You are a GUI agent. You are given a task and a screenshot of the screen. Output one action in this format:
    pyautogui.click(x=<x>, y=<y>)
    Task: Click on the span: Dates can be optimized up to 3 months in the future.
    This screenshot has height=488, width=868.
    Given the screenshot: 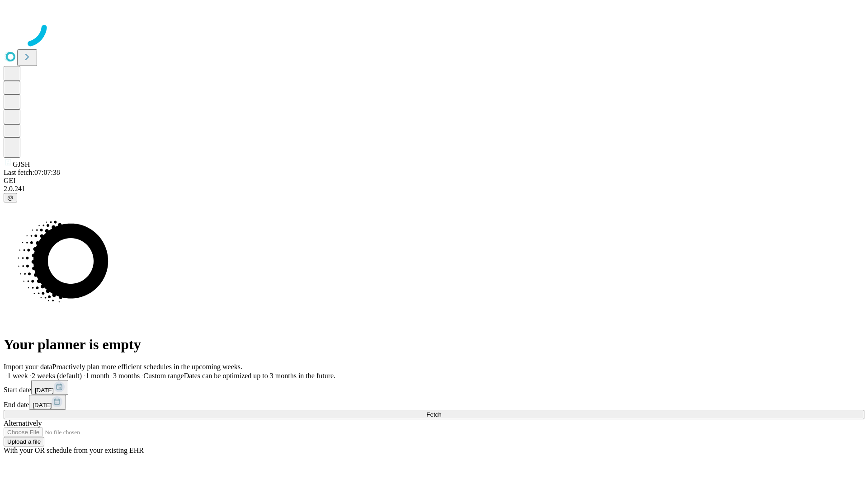 What is the action you would take?
    pyautogui.click(x=259, y=376)
    